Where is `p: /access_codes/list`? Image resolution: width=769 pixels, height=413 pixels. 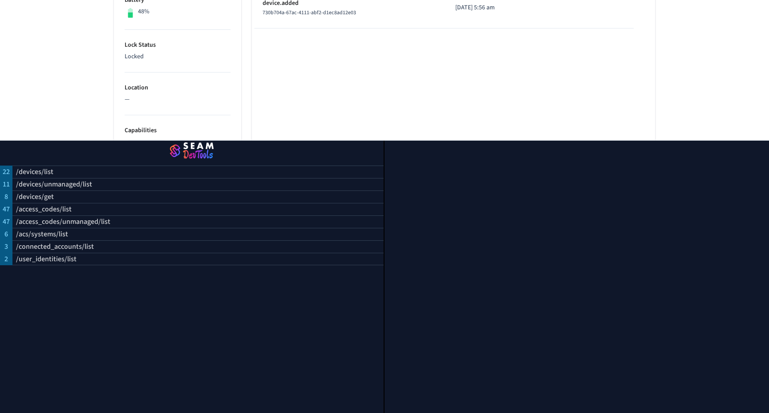 p: /access_codes/list is located at coordinates (44, 209).